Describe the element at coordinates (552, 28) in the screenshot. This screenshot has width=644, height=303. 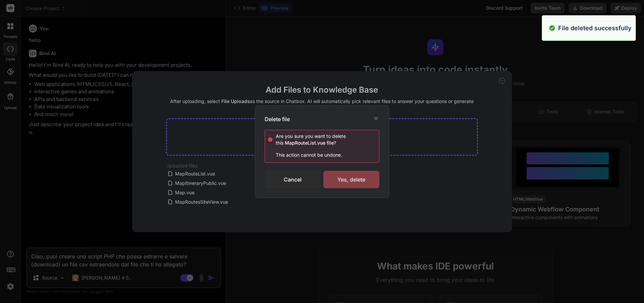
I see `img: alert` at that location.